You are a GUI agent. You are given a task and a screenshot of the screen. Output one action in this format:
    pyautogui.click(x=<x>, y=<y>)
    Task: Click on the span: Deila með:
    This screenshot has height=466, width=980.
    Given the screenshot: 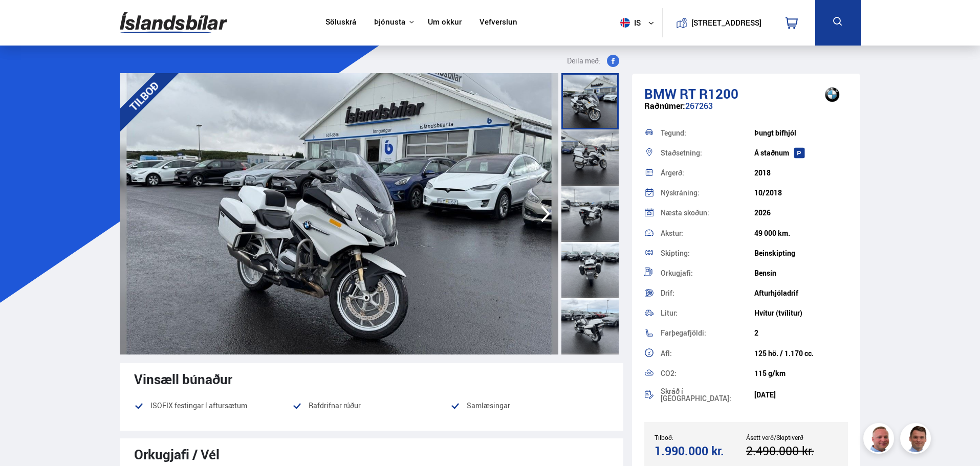 What is the action you would take?
    pyautogui.click(x=584, y=60)
    